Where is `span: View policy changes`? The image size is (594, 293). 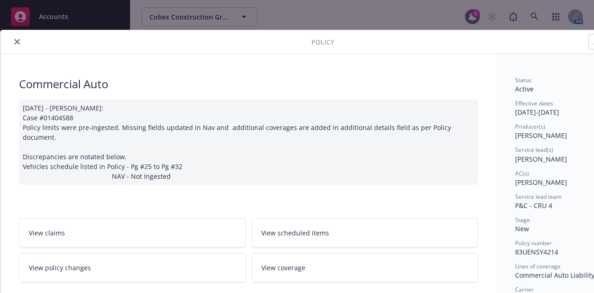
span: View policy changes is located at coordinates (60, 267).